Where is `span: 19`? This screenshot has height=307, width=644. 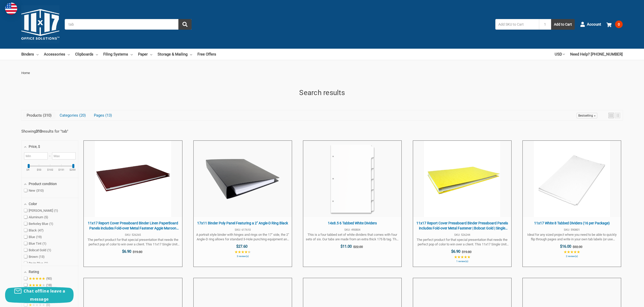
span: 19 is located at coordinates (39, 237).